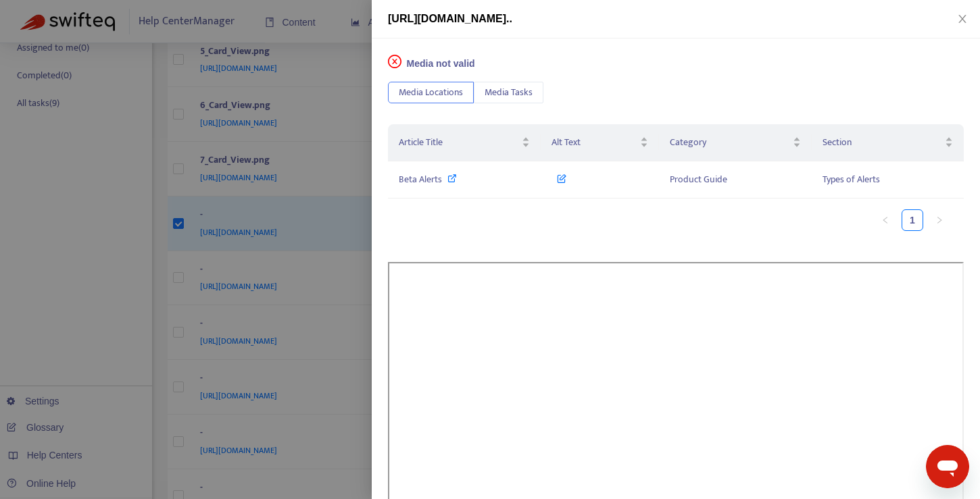 This screenshot has width=980, height=499. I want to click on button: left, so click(885, 220).